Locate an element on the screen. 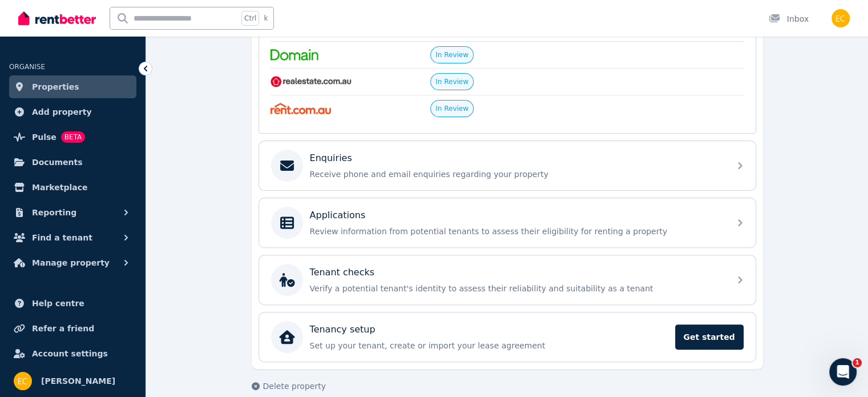 The height and width of the screenshot is (397, 868). img: RealEstate.com.au is located at coordinates (311, 82).